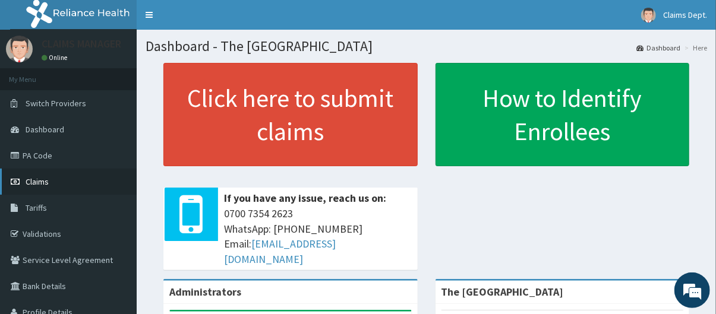 The width and height of the screenshot is (716, 314). I want to click on li: Here, so click(694, 48).